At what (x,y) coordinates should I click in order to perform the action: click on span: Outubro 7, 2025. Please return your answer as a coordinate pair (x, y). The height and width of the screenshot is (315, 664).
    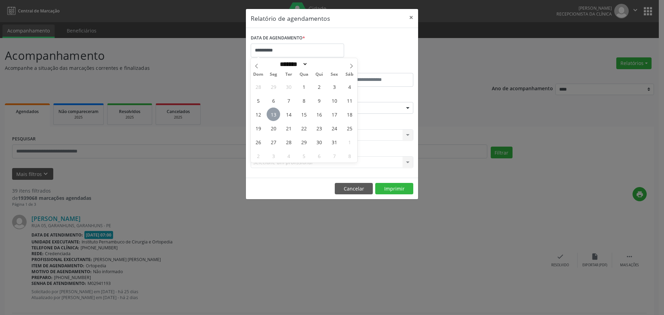
    Looking at the image, I should click on (289, 100).